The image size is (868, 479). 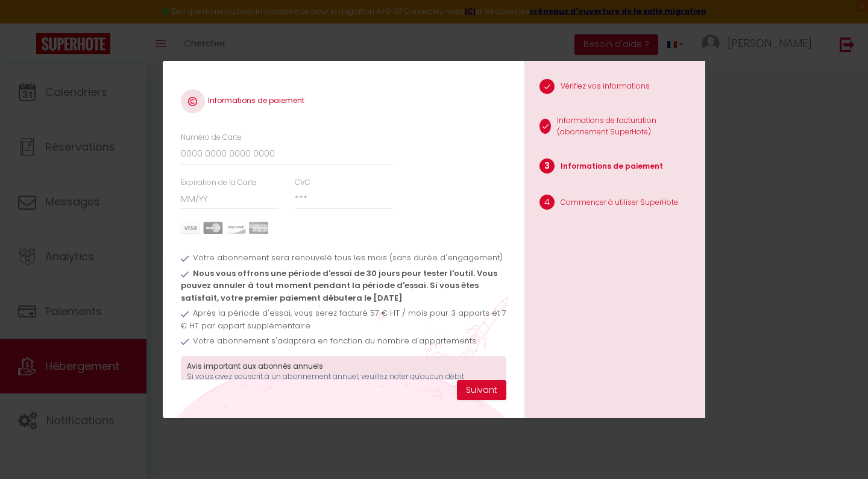 What do you see at coordinates (339, 285) in the screenshot?
I see `span: Nous vous offrons une période d'essai de 30 jours pour tester l'outil. Vous pouvez annuler à tout...` at bounding box center [339, 285].